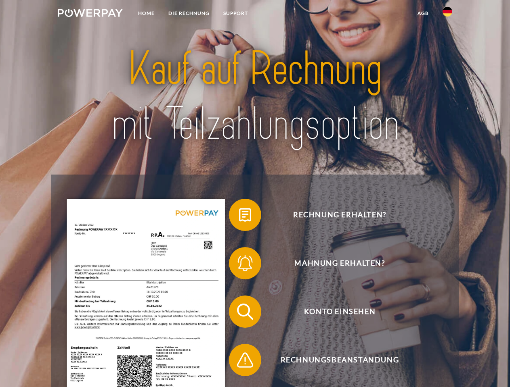  I want to click on span: Konto einsehen, so click(339, 312).